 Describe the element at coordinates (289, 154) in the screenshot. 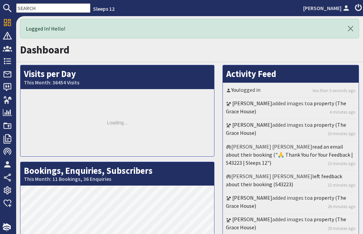

I see `a: read an email about their booking ("🙏 Thank You for Your Feedback | S43223 | Sleeps 12")` at that location.